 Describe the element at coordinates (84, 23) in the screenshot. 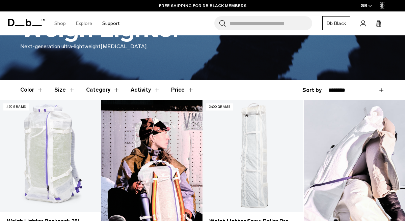

I see `a: Explore` at that location.